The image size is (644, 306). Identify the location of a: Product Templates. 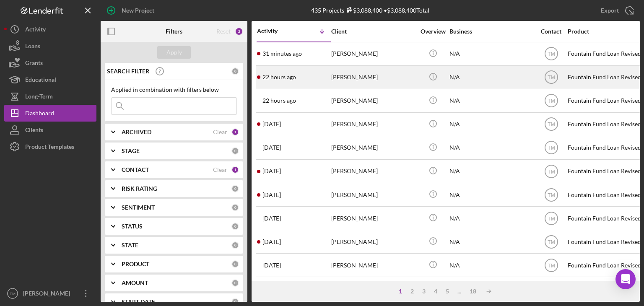
(51, 147).